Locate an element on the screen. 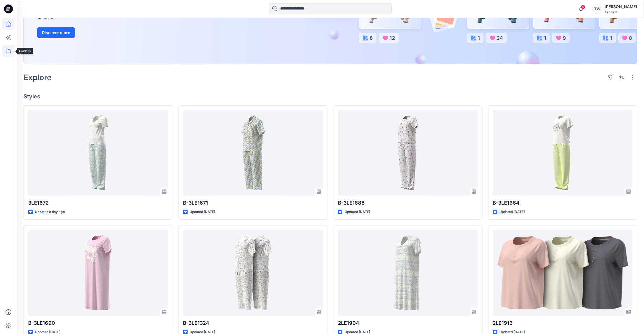  a: B-3LE1671 is located at coordinates (253, 153).